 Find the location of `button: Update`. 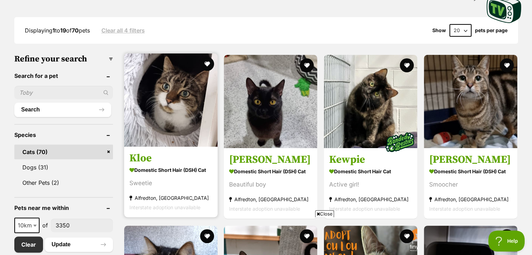

button: Update is located at coordinates (79, 245).